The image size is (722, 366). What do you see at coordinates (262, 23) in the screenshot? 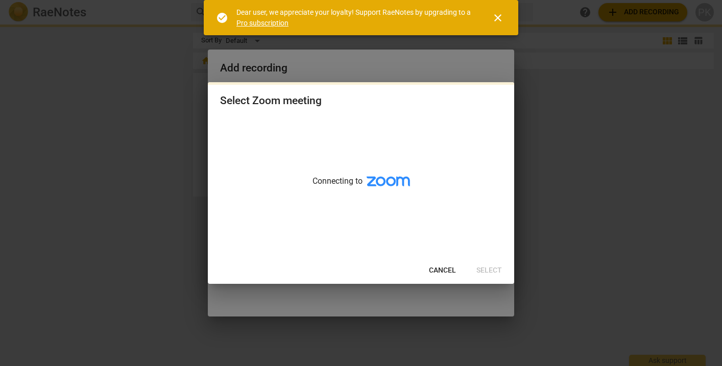
I see `a: Pro subscription` at bounding box center [262, 23].